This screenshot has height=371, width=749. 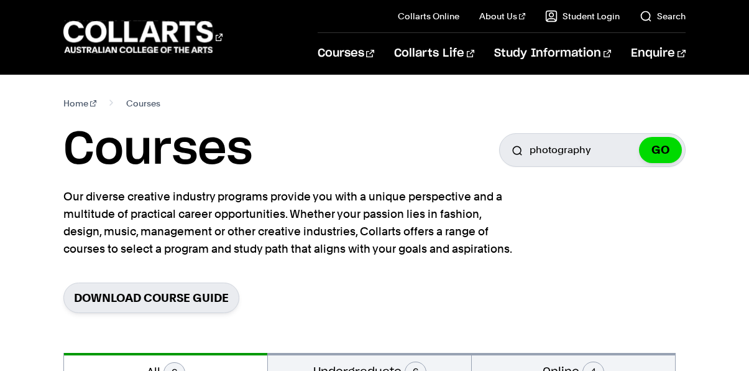 What do you see at coordinates (80, 103) in the screenshot?
I see `a: Home` at bounding box center [80, 103].